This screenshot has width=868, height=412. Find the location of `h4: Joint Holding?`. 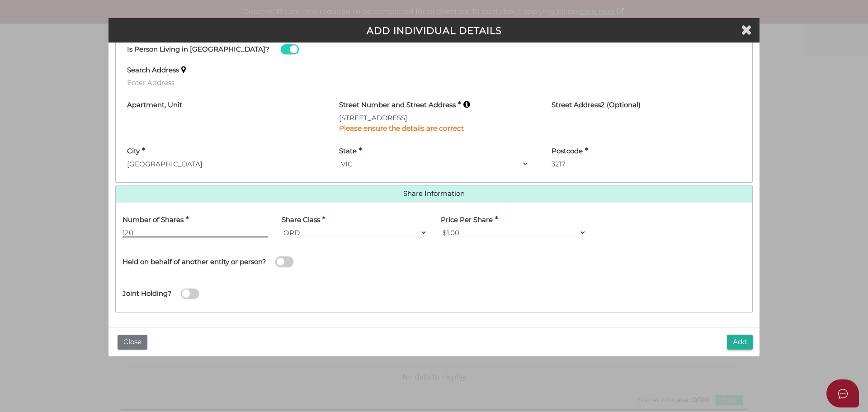

h4: Joint Holding? is located at coordinates (147, 293).